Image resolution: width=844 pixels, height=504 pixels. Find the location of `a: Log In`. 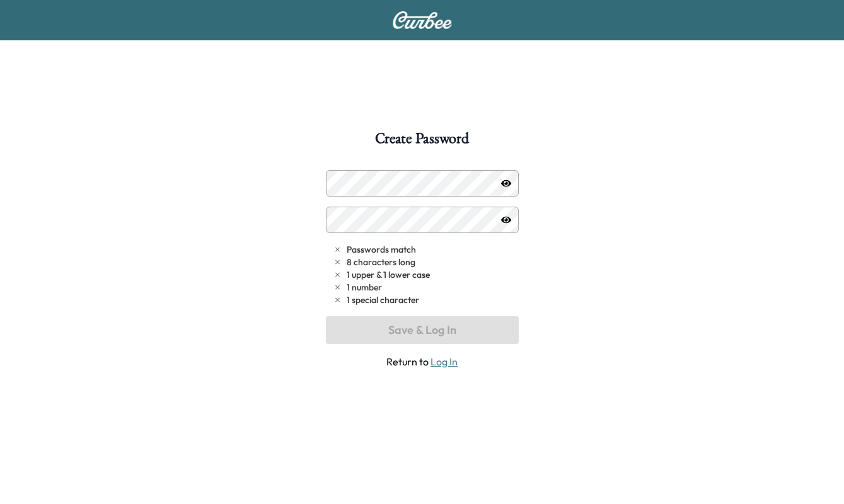

a: Log In is located at coordinates (444, 362).